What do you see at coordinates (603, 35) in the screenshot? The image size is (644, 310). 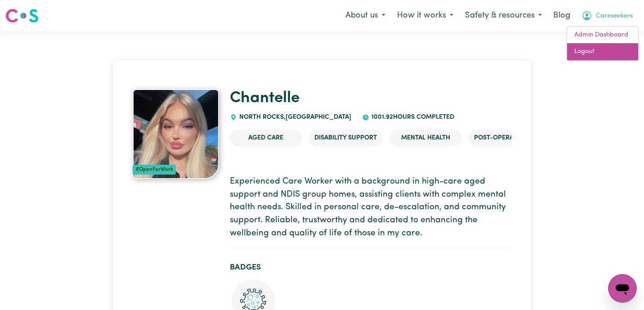 I see `a: Admin Dashboard` at bounding box center [603, 35].